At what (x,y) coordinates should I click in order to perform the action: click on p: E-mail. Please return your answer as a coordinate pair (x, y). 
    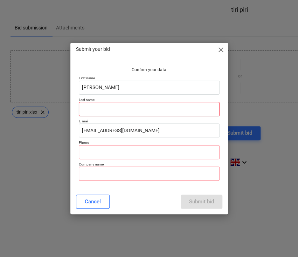
    Looking at the image, I should click on (149, 121).